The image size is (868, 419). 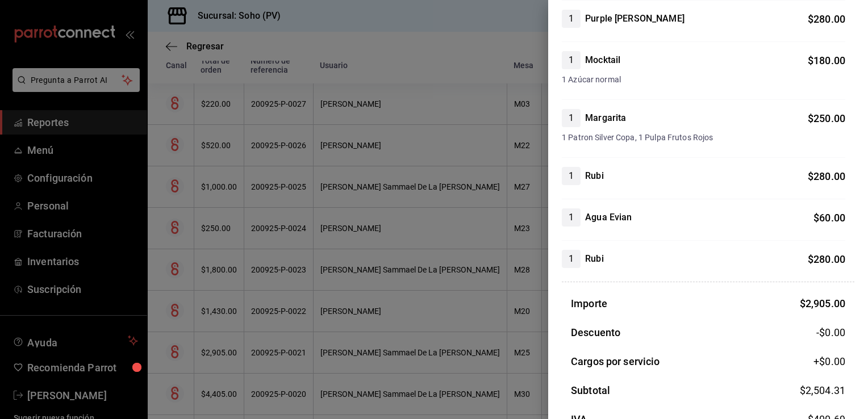 I want to click on h4: Agua Evian, so click(x=608, y=218).